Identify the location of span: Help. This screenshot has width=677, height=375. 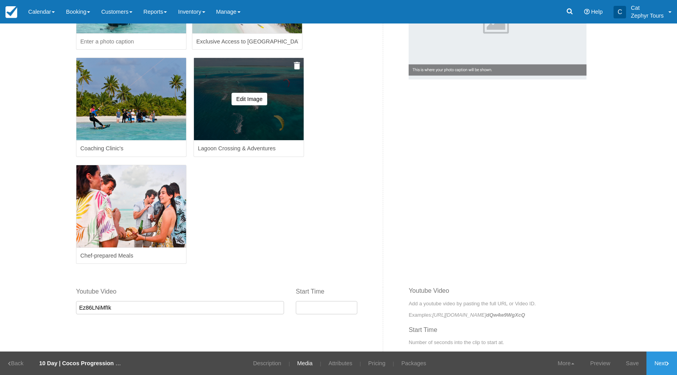
(597, 12).